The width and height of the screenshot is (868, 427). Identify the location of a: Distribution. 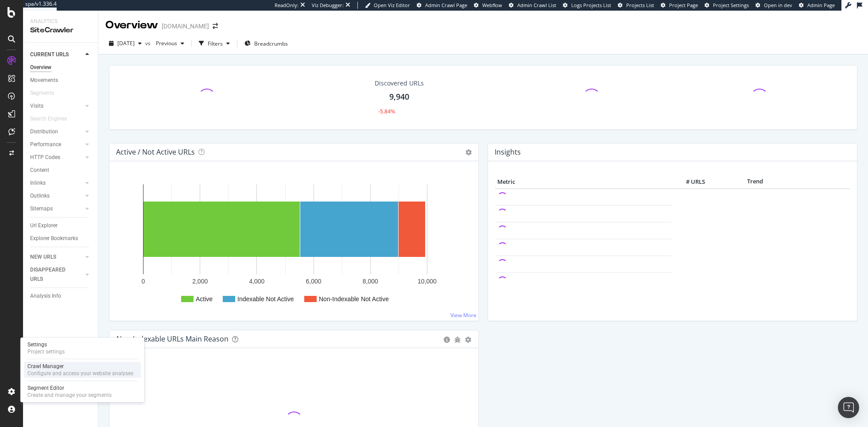
(56, 132).